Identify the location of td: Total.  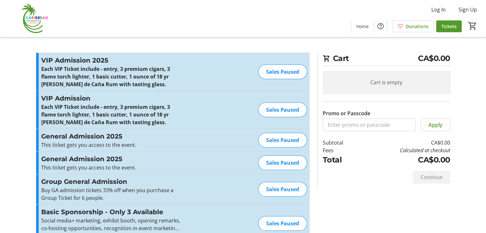
(341, 160).